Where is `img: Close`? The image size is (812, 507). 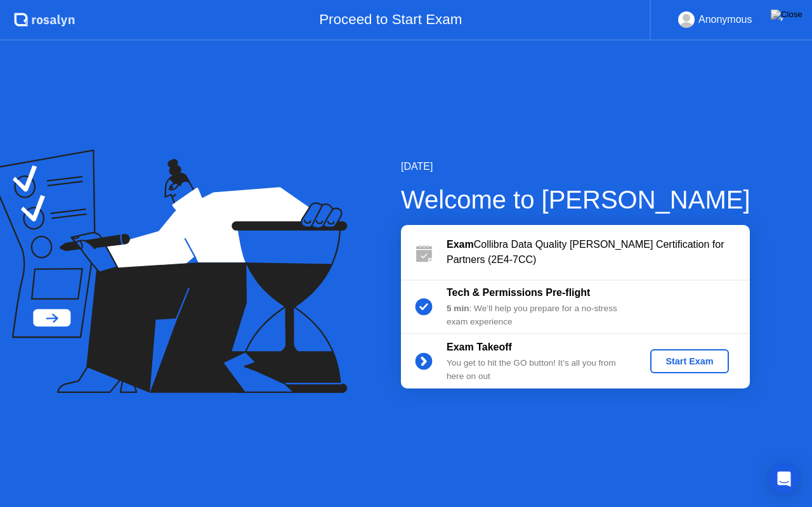 img: Close is located at coordinates (787, 15).